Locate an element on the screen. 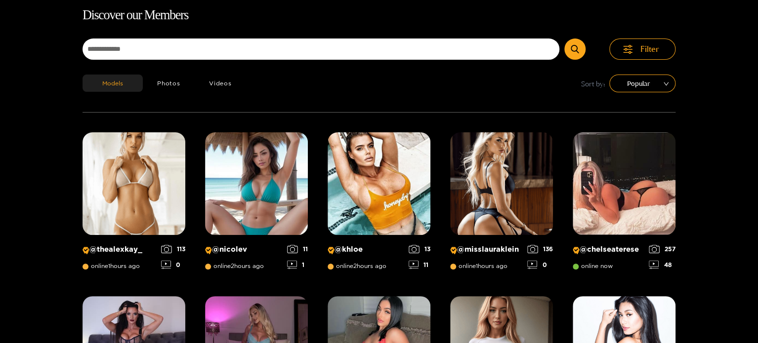  a: Creator Profile Image: misslauraklein@misslaurakleinonline1hours ago1360 is located at coordinates (502, 205).